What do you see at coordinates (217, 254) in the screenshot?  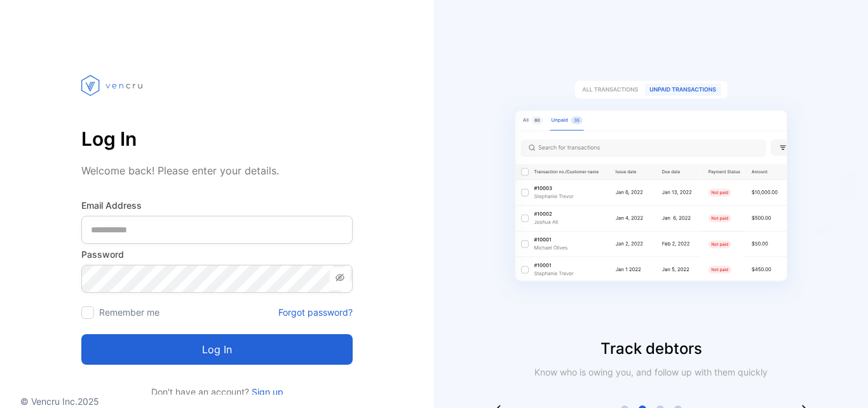 I see `label: Password` at bounding box center [217, 254].